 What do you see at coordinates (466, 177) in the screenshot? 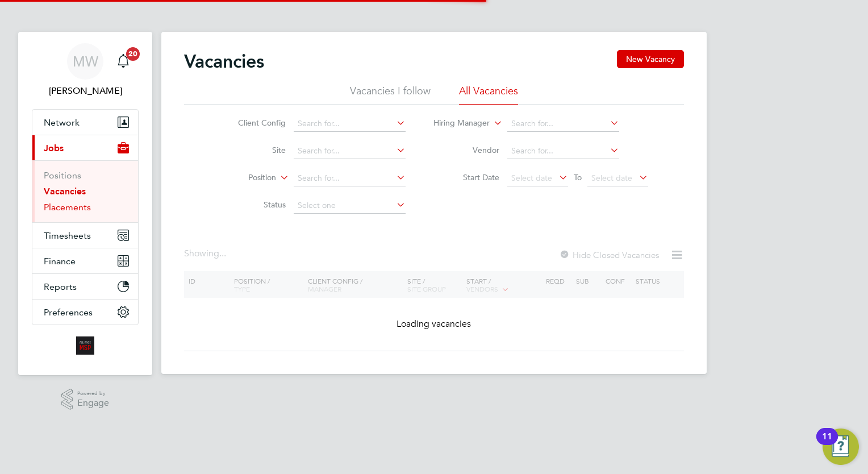
I see `label: Start Date` at bounding box center [466, 177].